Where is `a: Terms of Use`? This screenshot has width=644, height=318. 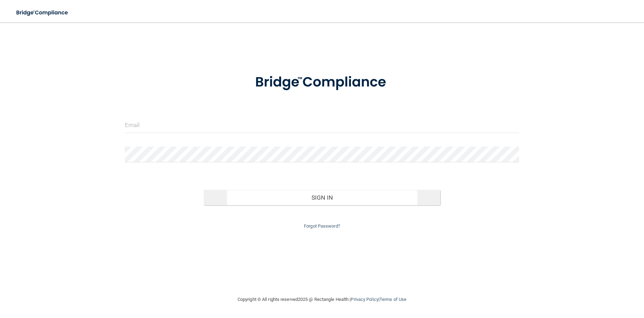
a: Terms of Use is located at coordinates (393, 299).